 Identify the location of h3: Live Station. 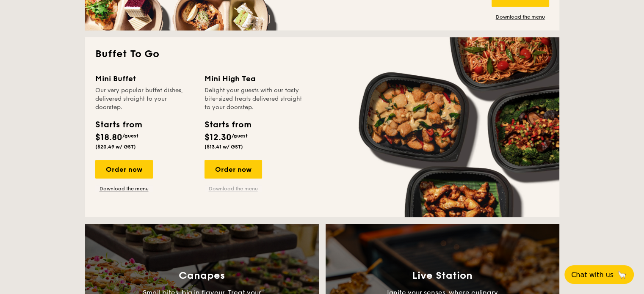
(442, 276).